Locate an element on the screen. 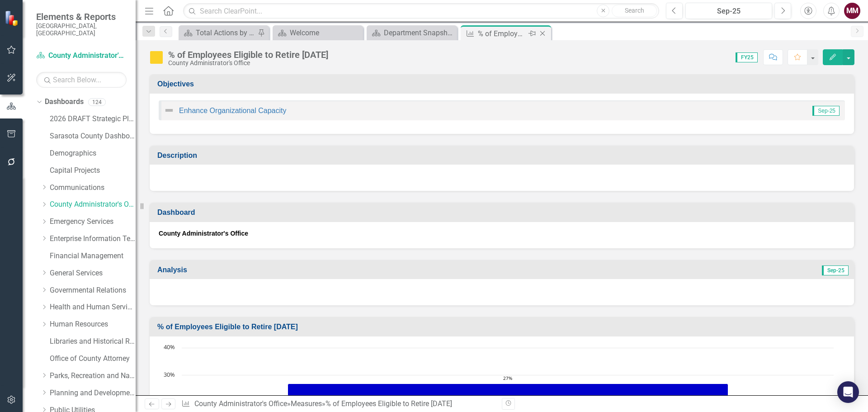 The width and height of the screenshot is (868, 412). a: Human Resources is located at coordinates (93, 324).